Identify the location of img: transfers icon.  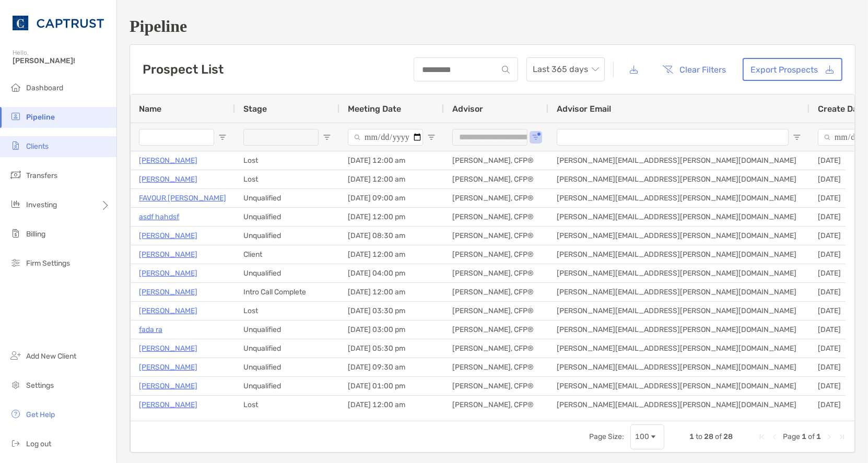
(16, 175).